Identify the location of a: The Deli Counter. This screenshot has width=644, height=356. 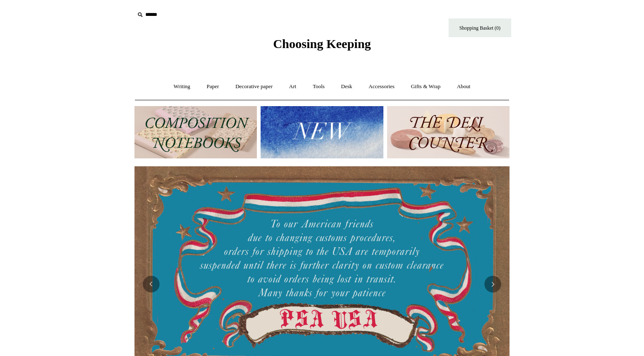
(449, 132).